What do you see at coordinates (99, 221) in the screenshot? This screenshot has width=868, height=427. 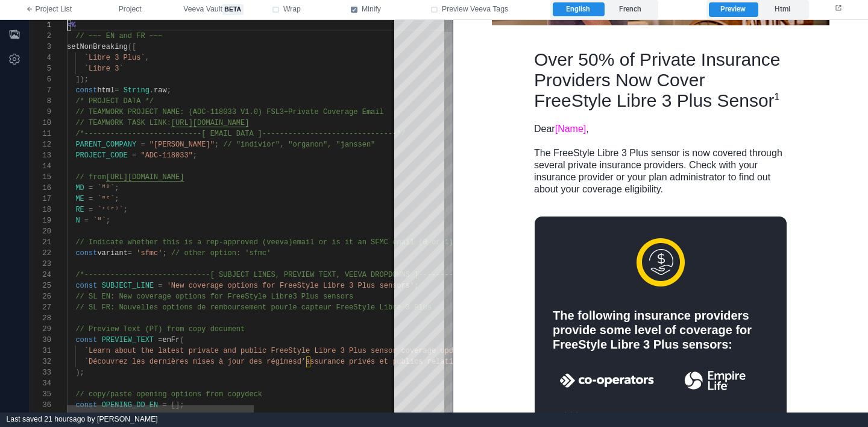 I see `span: `ᴺ`` at bounding box center [99, 221].